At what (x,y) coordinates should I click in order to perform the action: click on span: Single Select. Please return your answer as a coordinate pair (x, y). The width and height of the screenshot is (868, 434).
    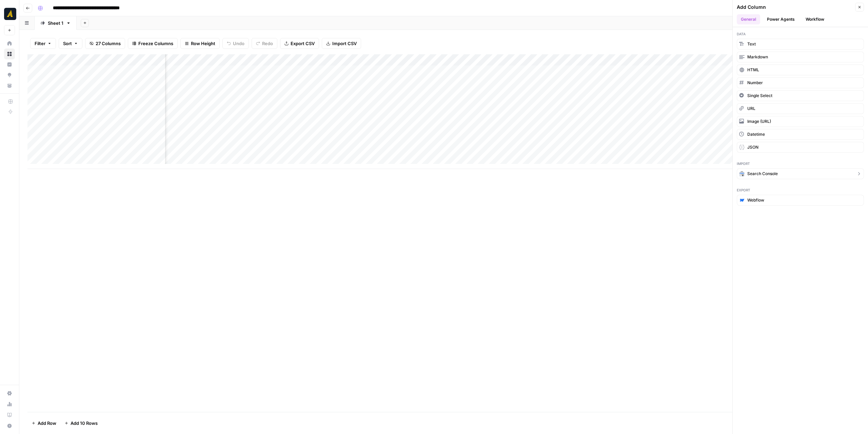
    Looking at the image, I should click on (760, 96).